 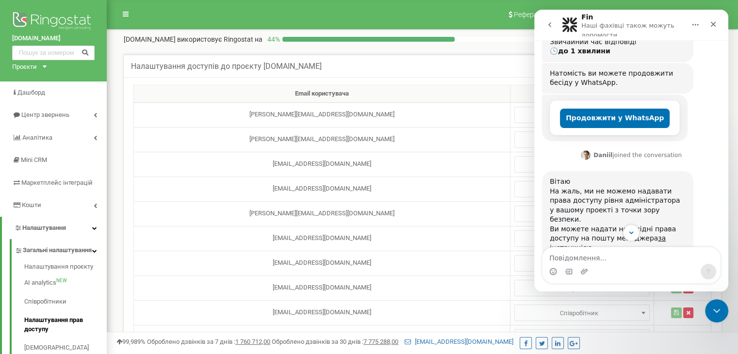 I want to click on div: Вітаю​На жаль, ми не можемо надавати права доступу рівня адміністратора у вашому проекті з точки ..., so click(x=83, y=205).